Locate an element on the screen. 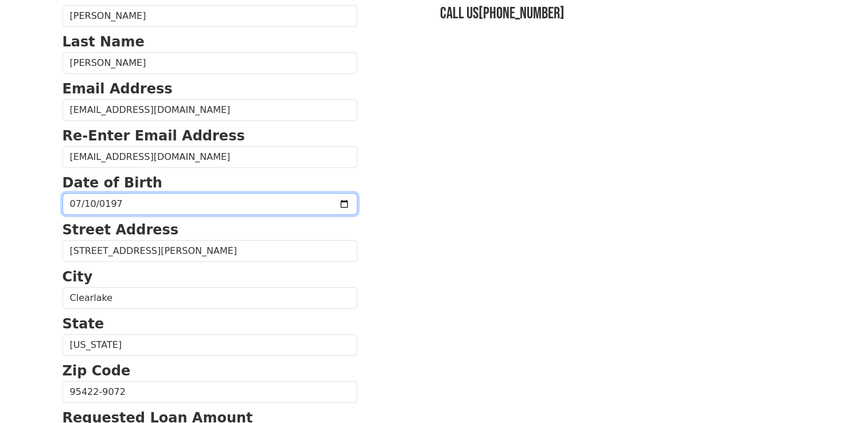  strong: Date of Birth is located at coordinates (112, 183).